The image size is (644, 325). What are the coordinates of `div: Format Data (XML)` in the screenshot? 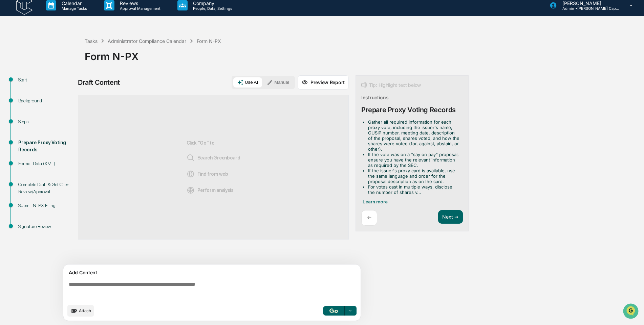 It's located at (46, 163).